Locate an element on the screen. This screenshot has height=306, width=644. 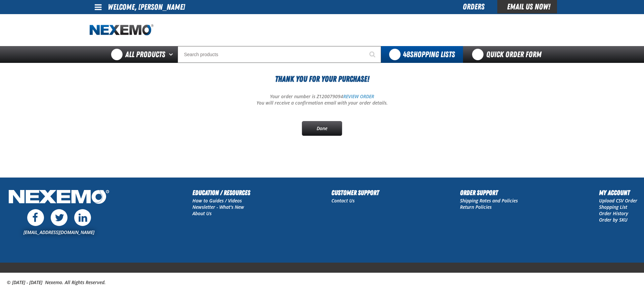
button: You have 48 Shopping Lists. Open to view details is located at coordinates (422, 54).